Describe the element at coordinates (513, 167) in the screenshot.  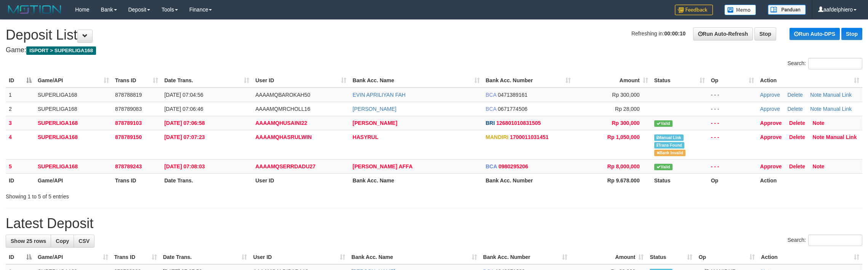
I see `span: Copy 0980295206 to clipboard` at that location.